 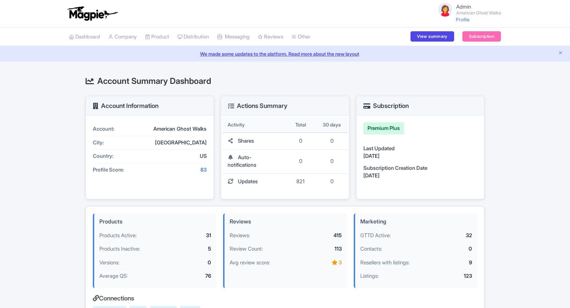 I want to click on a: Product, so click(x=157, y=37).